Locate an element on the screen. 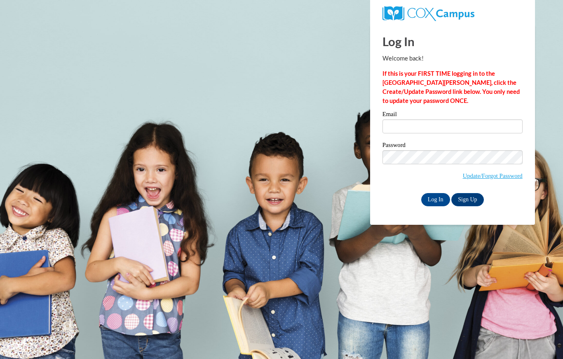 This screenshot has width=563, height=359. a: Sign Up is located at coordinates (467, 200).